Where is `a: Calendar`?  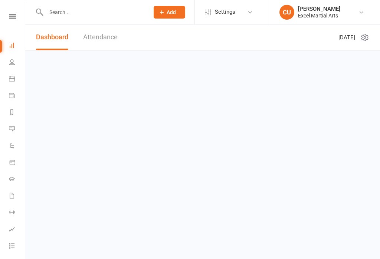
a: Calendar is located at coordinates (17, 79).